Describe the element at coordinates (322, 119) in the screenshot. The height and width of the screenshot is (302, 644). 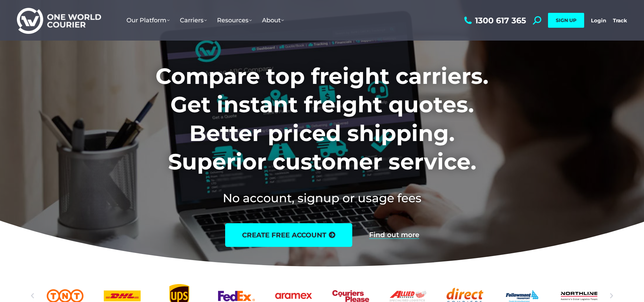
I see `h1: Compare top freight carriers. Get instant freight quotes. Better priced shipping. Superior custom...` at that location.